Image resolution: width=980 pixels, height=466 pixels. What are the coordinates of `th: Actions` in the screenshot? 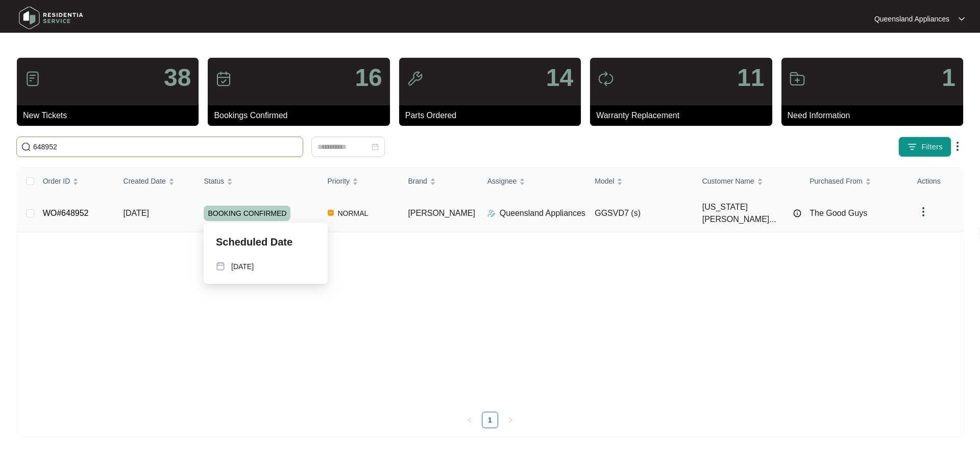 It's located at (936, 181).